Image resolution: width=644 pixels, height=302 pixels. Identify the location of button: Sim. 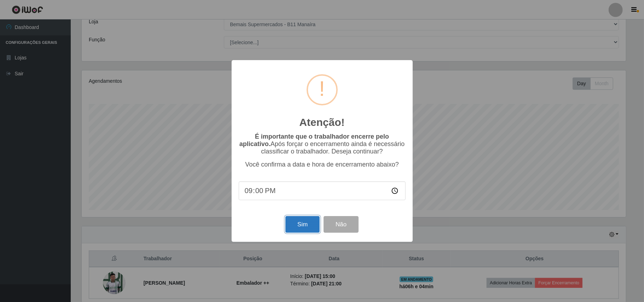
(303, 224).